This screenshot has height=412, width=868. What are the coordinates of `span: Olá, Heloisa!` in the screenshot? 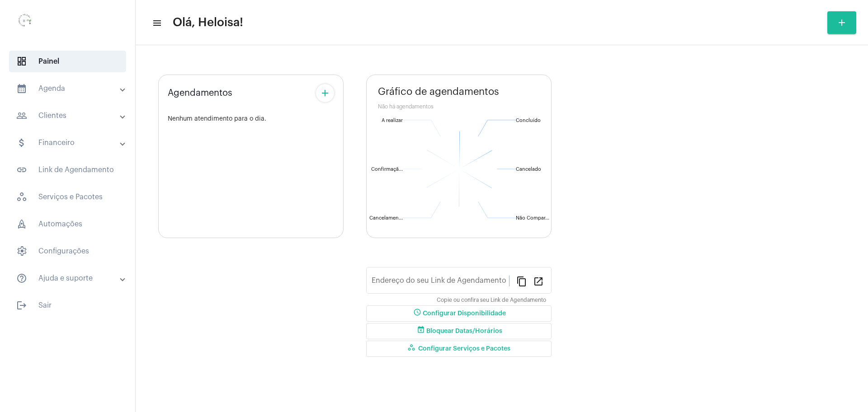 It's located at (208, 23).